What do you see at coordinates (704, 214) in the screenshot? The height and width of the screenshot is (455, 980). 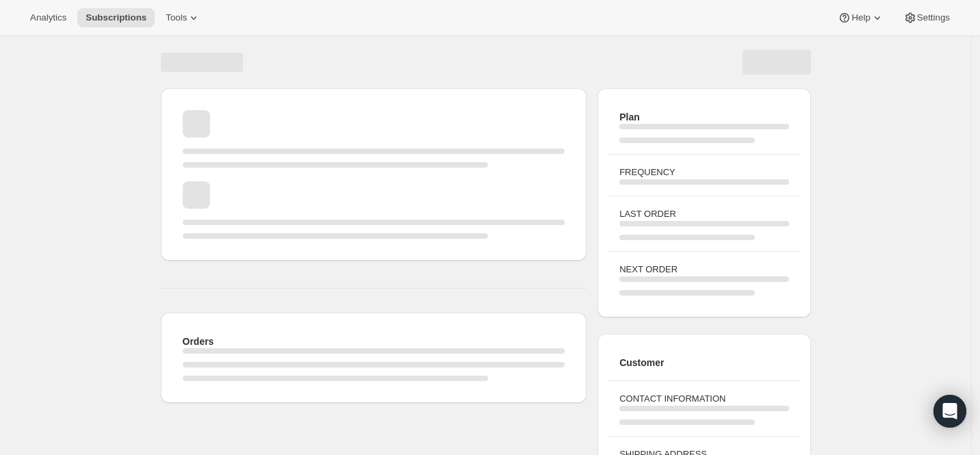 I see `h3: LAST ORDER` at bounding box center [704, 214].